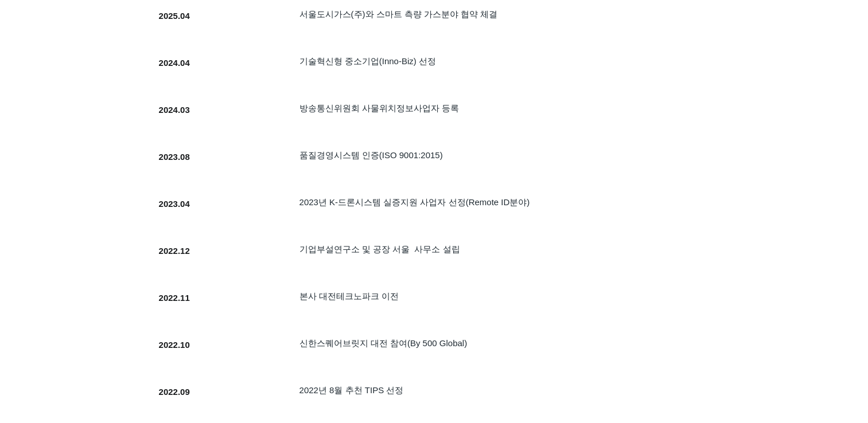 The height and width of the screenshot is (423, 868). I want to click on span: 2022.12, so click(174, 251).